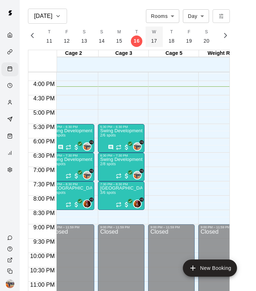 The width and height of the screenshot is (256, 291). Describe the element at coordinates (119, 32) in the screenshot. I see `span: M` at that location.